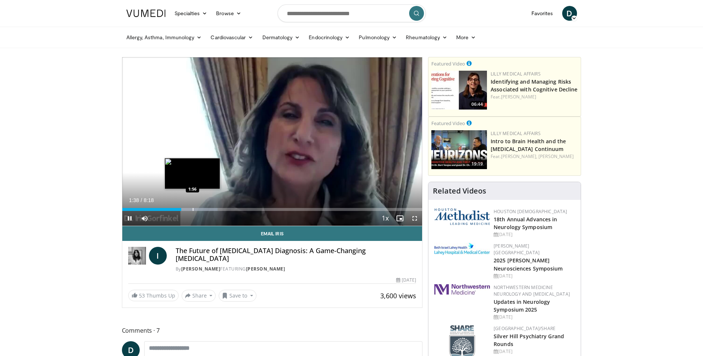  Describe the element at coordinates (466, 37) in the screenshot. I see `a: More` at that location.